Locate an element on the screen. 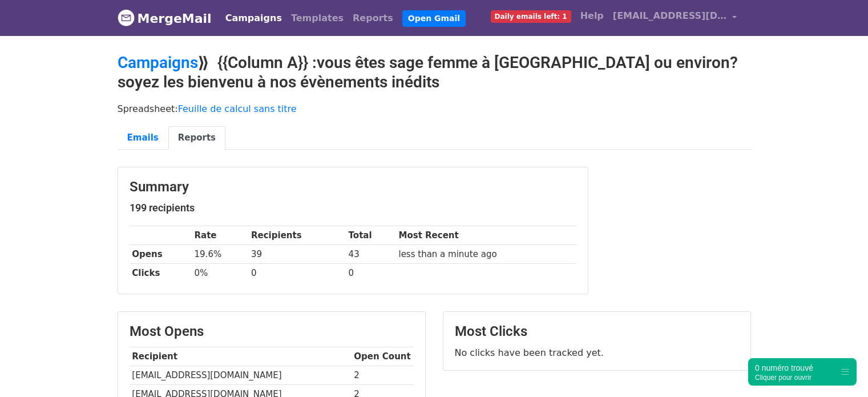 Image resolution: width=868 pixels, height=397 pixels. a: Open Gmail is located at coordinates (433, 18).